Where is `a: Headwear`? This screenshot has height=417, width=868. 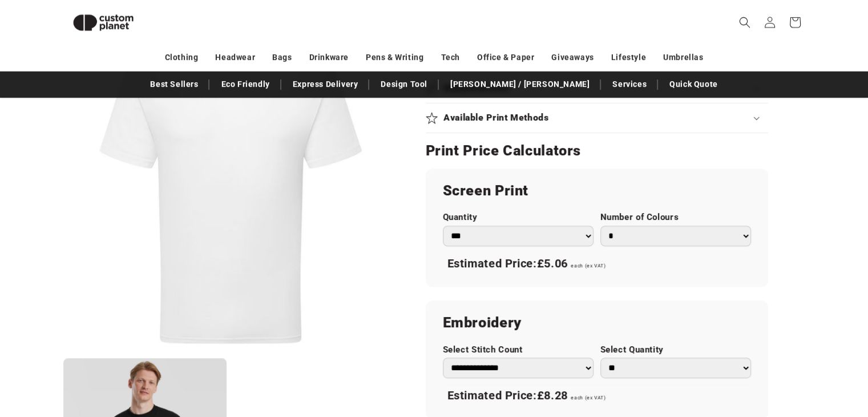
a: Headwear is located at coordinates (235, 57).